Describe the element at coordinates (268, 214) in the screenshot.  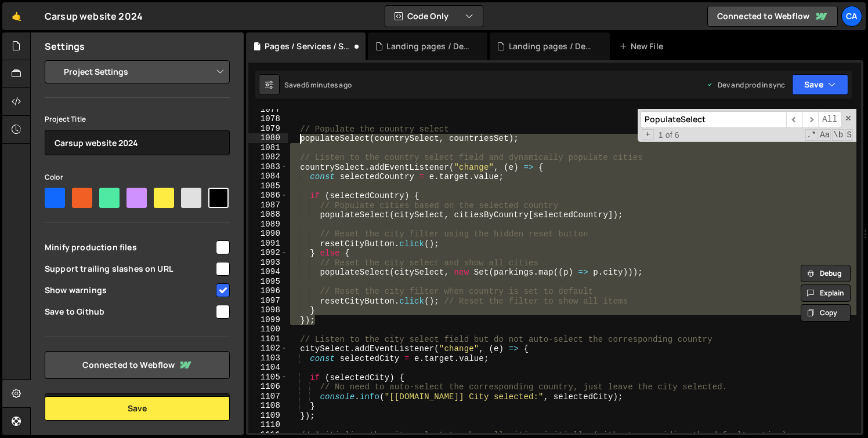
I see `div: 1088` at that location.